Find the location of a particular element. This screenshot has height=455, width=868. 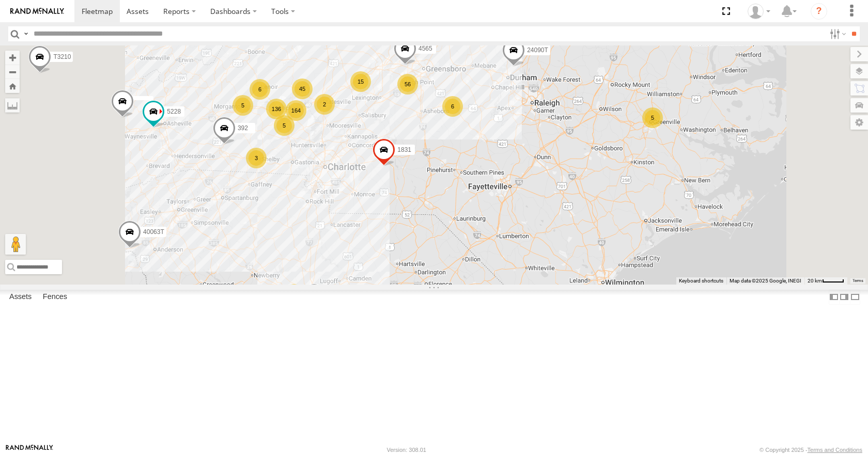

div: 136 is located at coordinates (276, 109).